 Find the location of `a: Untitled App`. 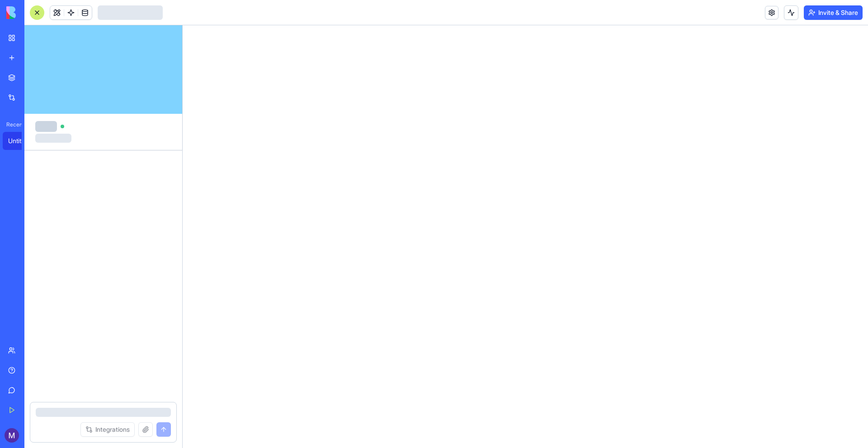

a: Untitled App is located at coordinates (21, 141).